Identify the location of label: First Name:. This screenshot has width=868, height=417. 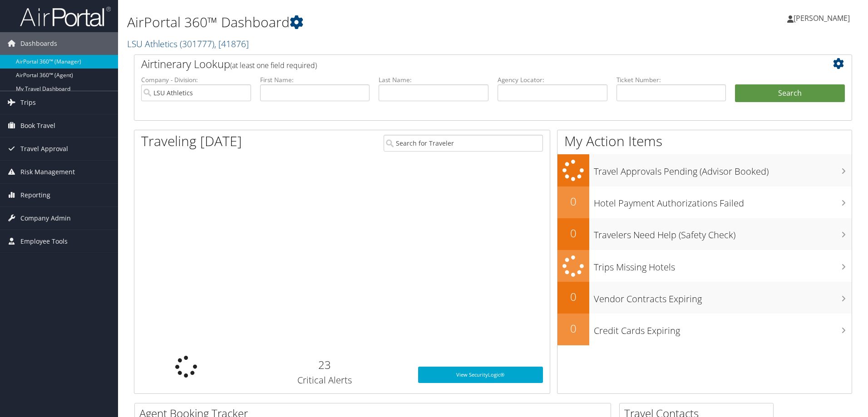
(315, 80).